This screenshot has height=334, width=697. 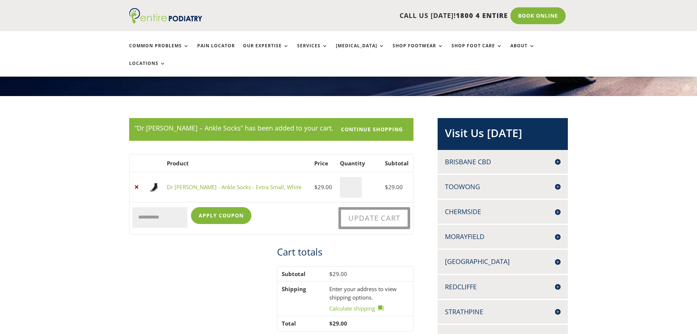 What do you see at coordinates (477, 51) in the screenshot?
I see `a: Shop Foot Care` at bounding box center [477, 51].